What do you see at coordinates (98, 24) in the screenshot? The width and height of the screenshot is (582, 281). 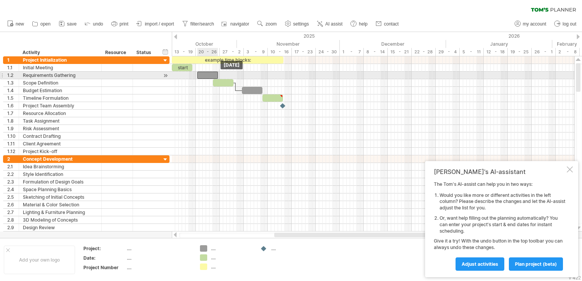 I see `span: undo` at bounding box center [98, 24].